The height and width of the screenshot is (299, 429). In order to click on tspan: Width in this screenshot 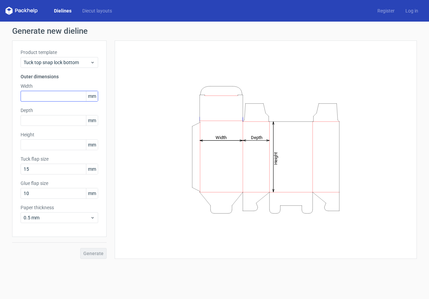, I will do `click(221, 137)`.